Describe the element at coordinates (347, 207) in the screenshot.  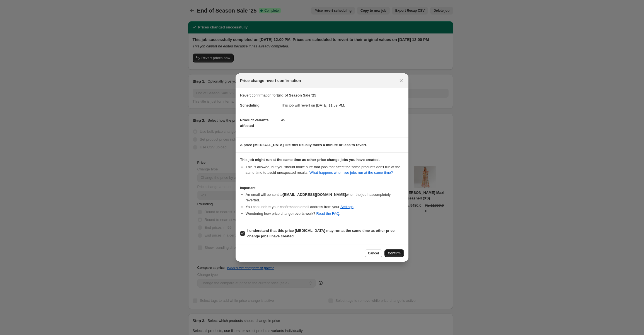
I see `a: Settings` at that location.